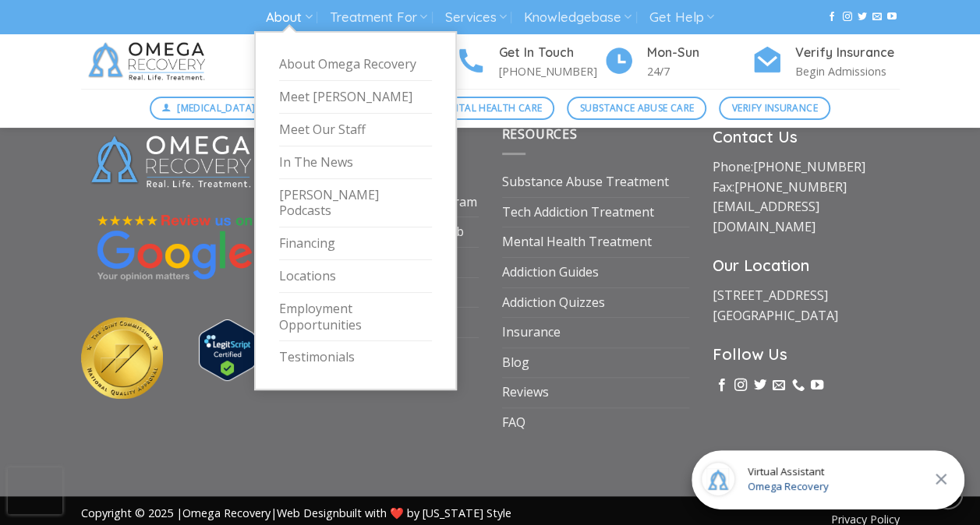  What do you see at coordinates (699, 71) in the screenshot?
I see `p: 24/7` at bounding box center [699, 71].